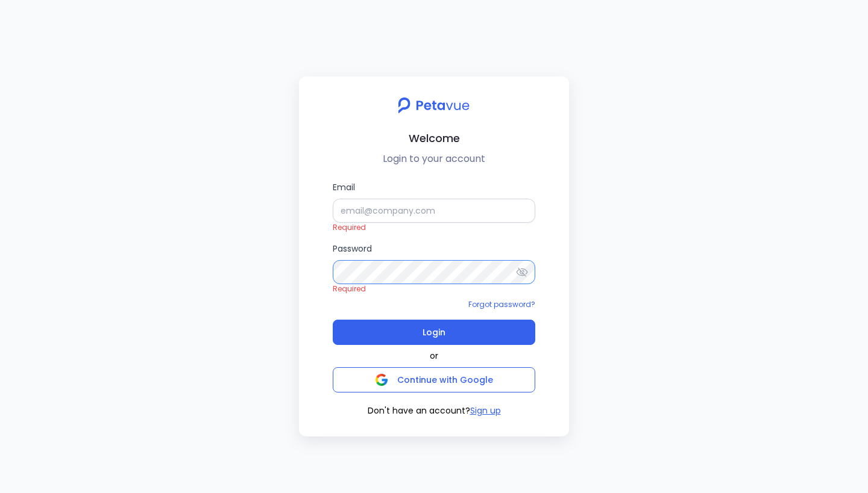  What do you see at coordinates (434, 380) in the screenshot?
I see `button: Continue with Google` at bounding box center [434, 380].